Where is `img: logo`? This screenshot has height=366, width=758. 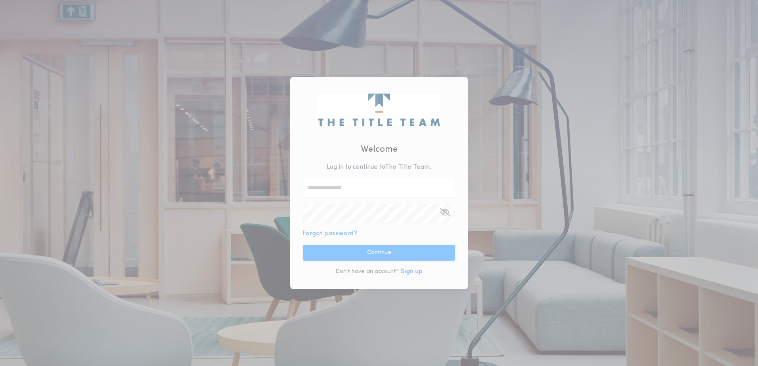 img: logo is located at coordinates (379, 110).